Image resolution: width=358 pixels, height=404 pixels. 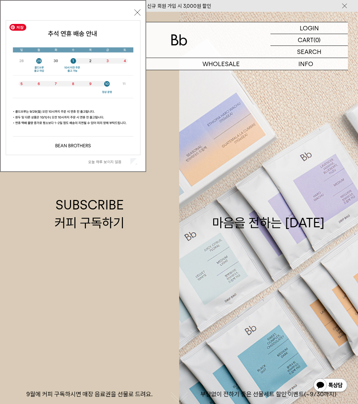 I want to click on p: LOGIN, so click(x=309, y=28).